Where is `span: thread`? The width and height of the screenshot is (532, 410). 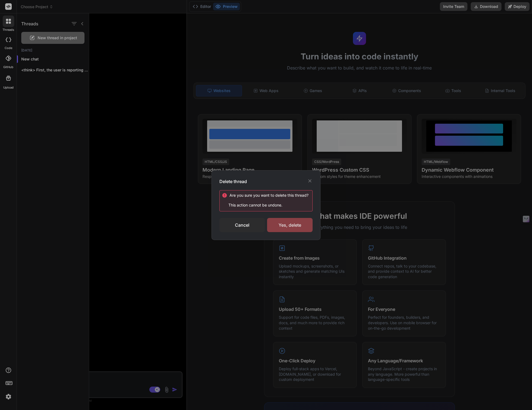
span: thread is located at coordinates (300, 195).